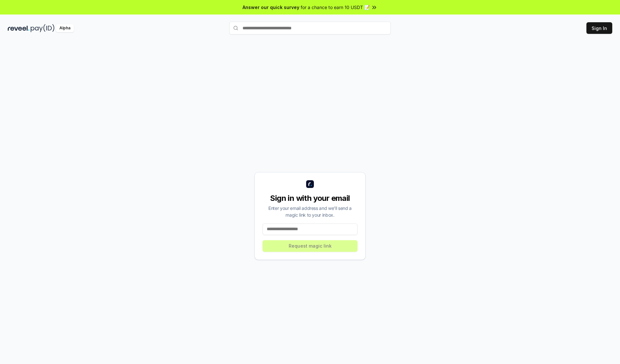 The height and width of the screenshot is (364, 620). I want to click on button: Sign In, so click(600, 28).